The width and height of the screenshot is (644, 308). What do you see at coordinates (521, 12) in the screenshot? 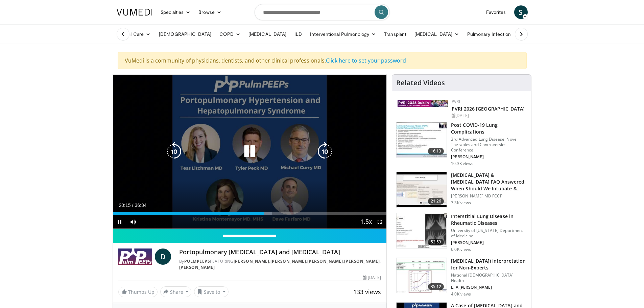
I see `span: S` at bounding box center [521, 12].